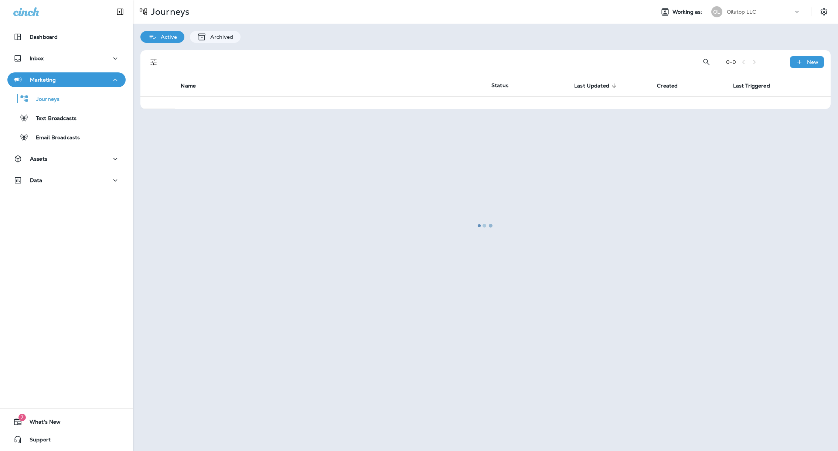 This screenshot has height=451, width=838. Describe the element at coordinates (44, 37) in the screenshot. I see `p: Dashboard` at that location.